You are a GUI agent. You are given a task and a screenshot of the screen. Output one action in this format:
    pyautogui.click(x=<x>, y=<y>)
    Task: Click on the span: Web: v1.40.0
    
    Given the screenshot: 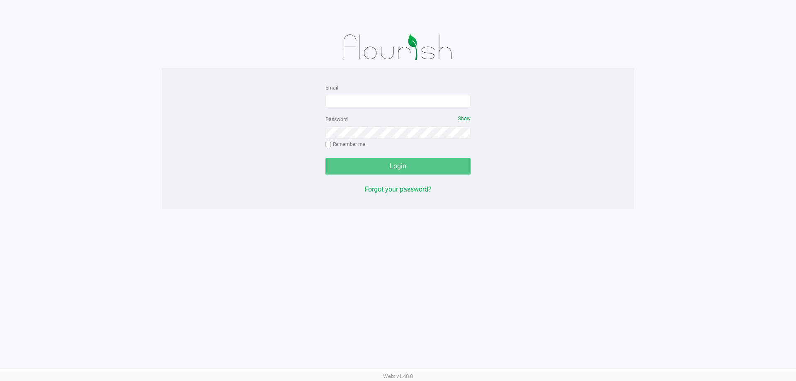 What is the action you would take?
    pyautogui.click(x=398, y=376)
    